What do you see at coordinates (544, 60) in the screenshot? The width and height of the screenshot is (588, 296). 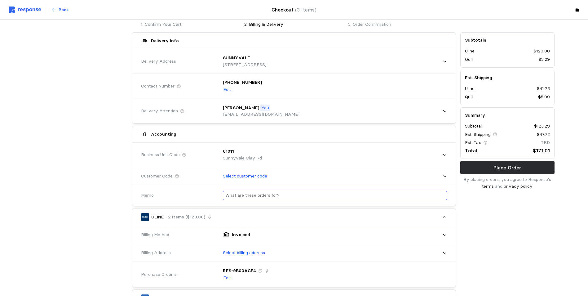 I see `p: $3.29` at bounding box center [544, 60].